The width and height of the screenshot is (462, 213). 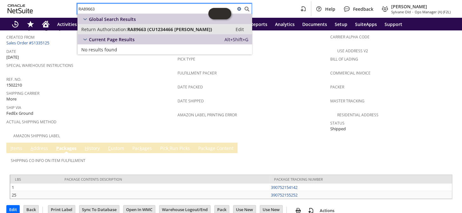 I want to click on a: Support, so click(x=393, y=24).